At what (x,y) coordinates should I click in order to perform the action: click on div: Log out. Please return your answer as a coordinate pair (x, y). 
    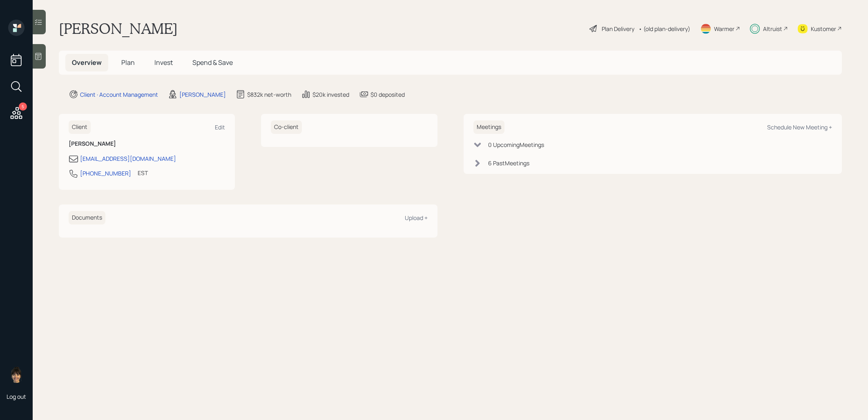
    Looking at the image, I should click on (16, 396).